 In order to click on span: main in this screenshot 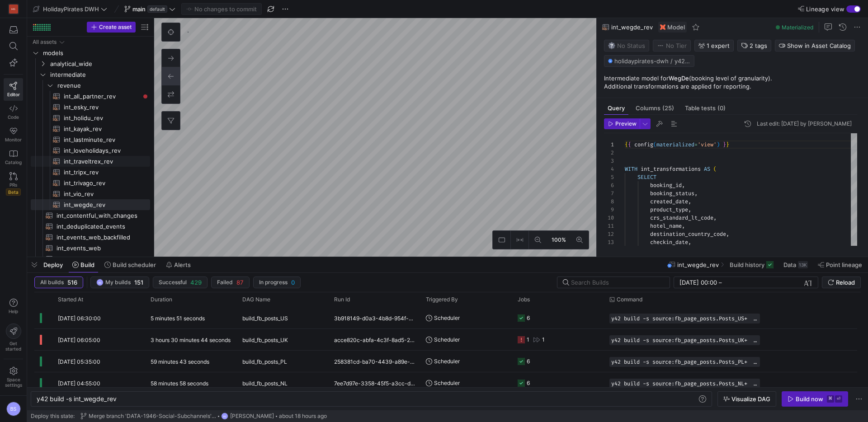, I will do `click(139, 9)`.